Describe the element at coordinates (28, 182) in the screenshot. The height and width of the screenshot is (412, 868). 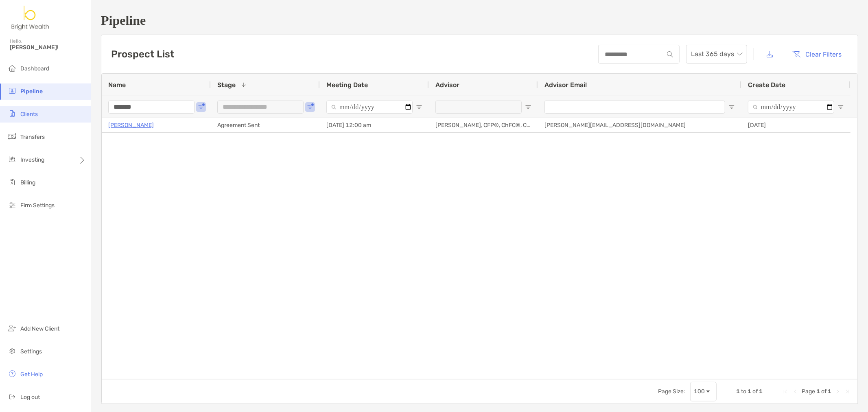
I see `span: Billing` at that location.